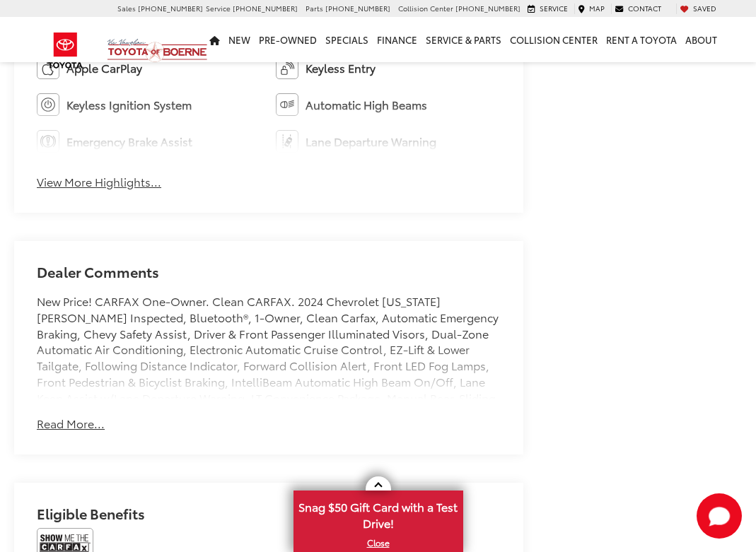  I want to click on img: Toyota, so click(65, 50).